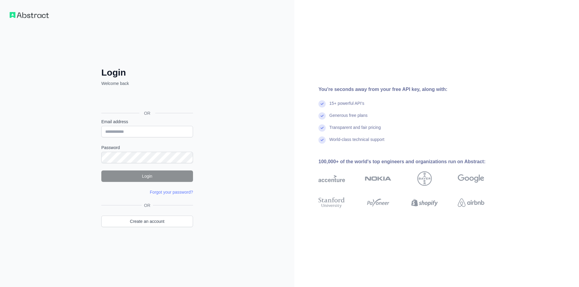 This screenshot has width=579, height=287. Describe the element at coordinates (357, 143) in the screenshot. I see `div: World-class technical support` at that location.